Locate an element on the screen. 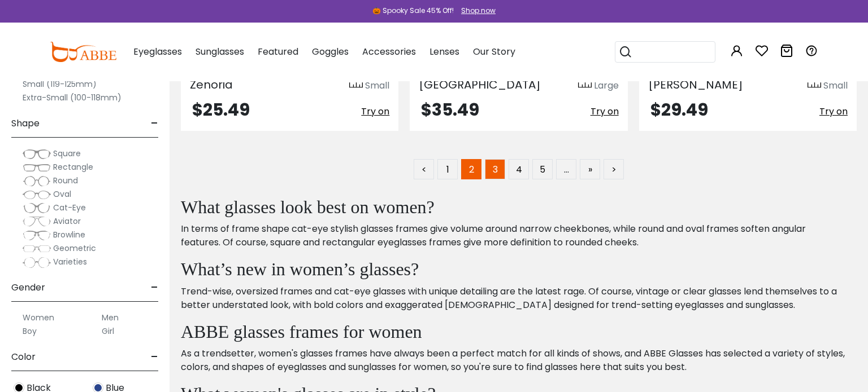  p: In terms of frame shape cat-eye stylish glasses frames give volume around narrow cheekbones, whil... is located at coordinates (513, 236).